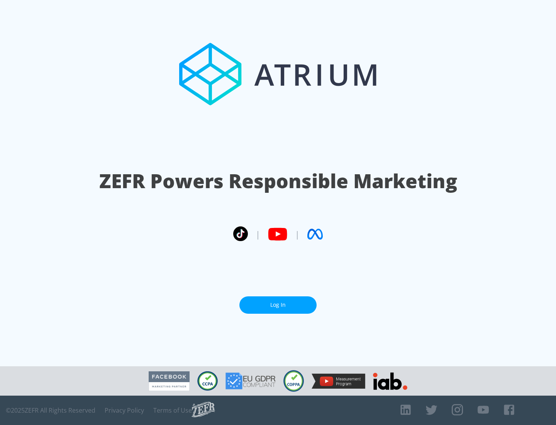 This screenshot has width=556, height=425. Describe the element at coordinates (173, 410) in the screenshot. I see `a: Terms of Use` at that location.